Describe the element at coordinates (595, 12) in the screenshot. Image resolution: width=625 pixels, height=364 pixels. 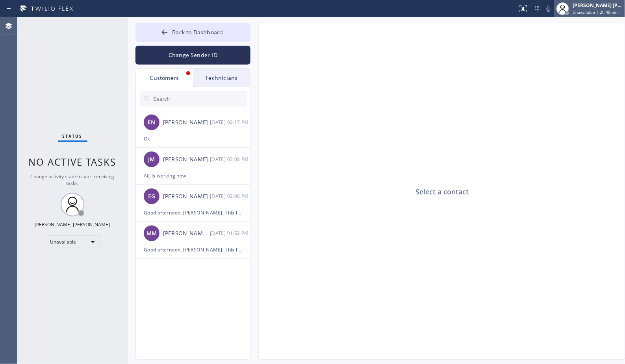
I see `span: Unavailable | 2h 48min` at that location.